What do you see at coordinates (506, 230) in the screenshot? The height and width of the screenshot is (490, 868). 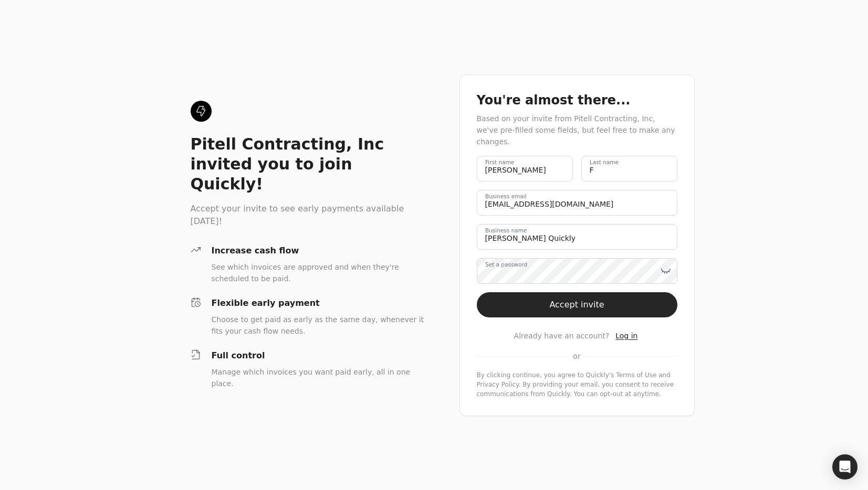 I see `label: Business name` at bounding box center [506, 230].